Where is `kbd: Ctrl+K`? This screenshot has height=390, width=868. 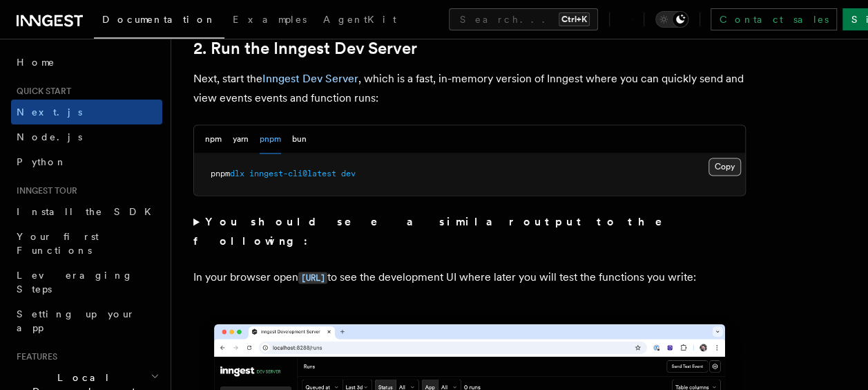 kbd: Ctrl+K is located at coordinates (573, 19).